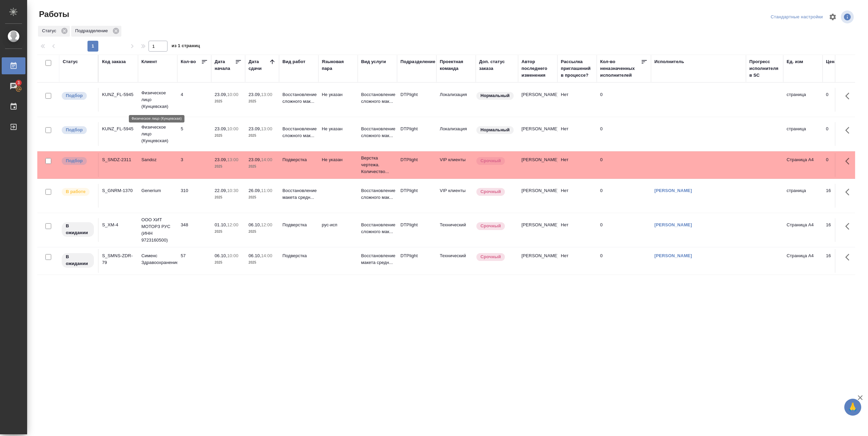  Describe the element at coordinates (77, 192) in the screenshot. I see `div: Исполнитель выполняет работу` at that location.